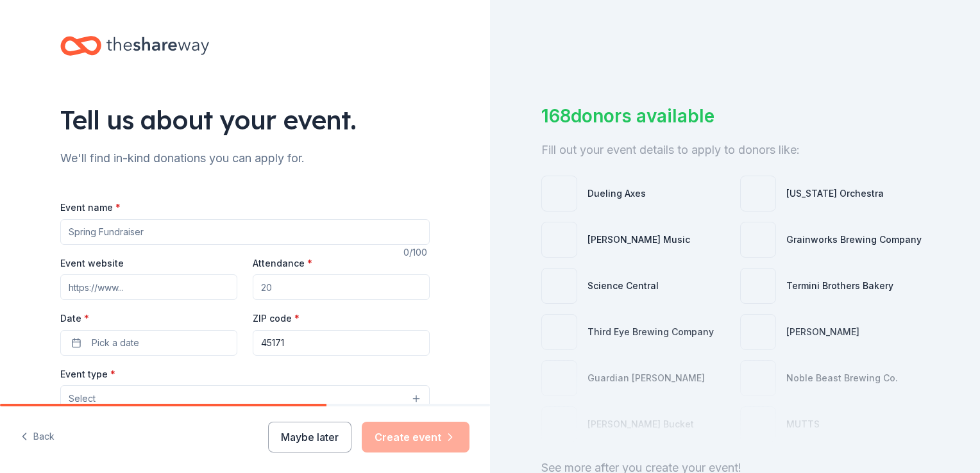 This screenshot has height=473, width=980. I want to click on button: Maybe later, so click(310, 437).